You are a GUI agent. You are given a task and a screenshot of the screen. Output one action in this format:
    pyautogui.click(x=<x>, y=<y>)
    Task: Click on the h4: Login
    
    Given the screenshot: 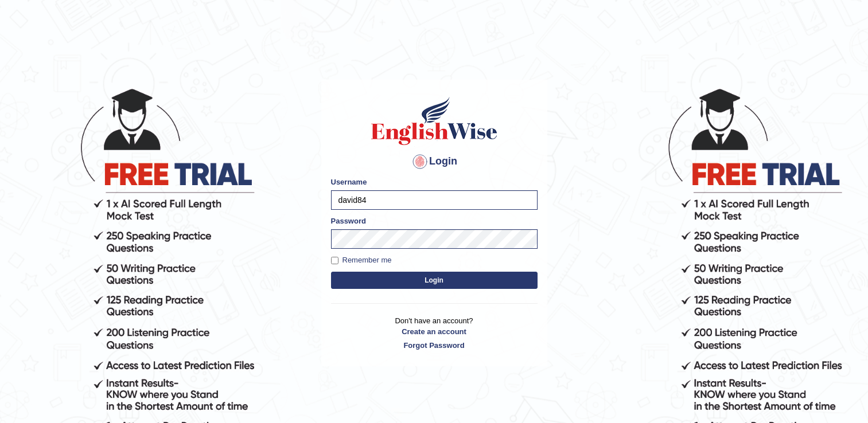 What is the action you would take?
    pyautogui.click(x=434, y=162)
    